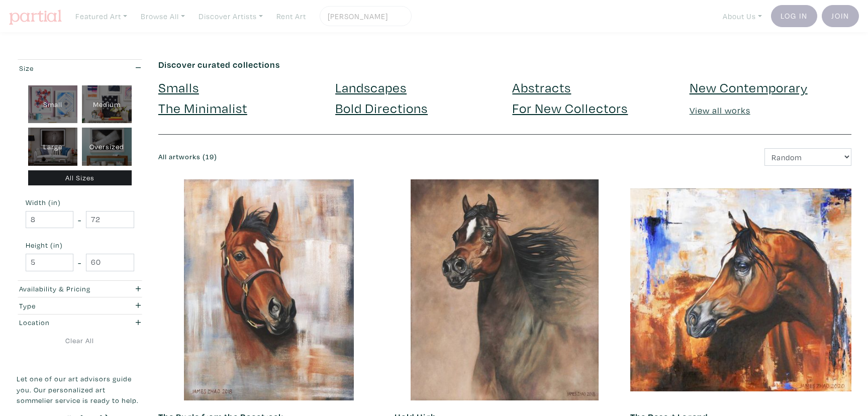 This screenshot has height=416, width=868. Describe the element at coordinates (381, 108) in the screenshot. I see `a: Bold Directions` at that location.